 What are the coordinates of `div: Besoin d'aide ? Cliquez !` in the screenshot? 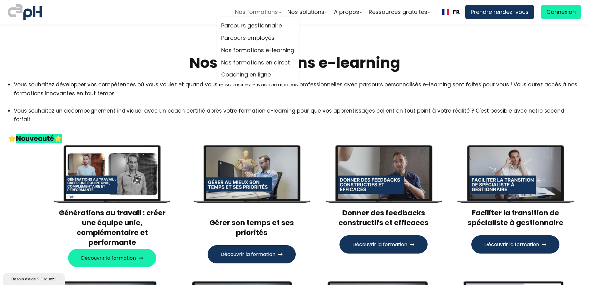 It's located at (31, 7).